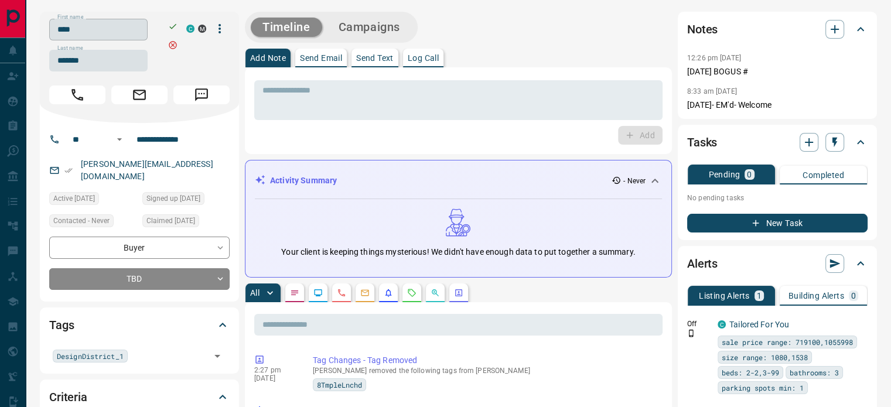 The width and height of the screenshot is (891, 407). What do you see at coordinates (365, 293) in the screenshot?
I see `svg: Emails` at bounding box center [365, 293].